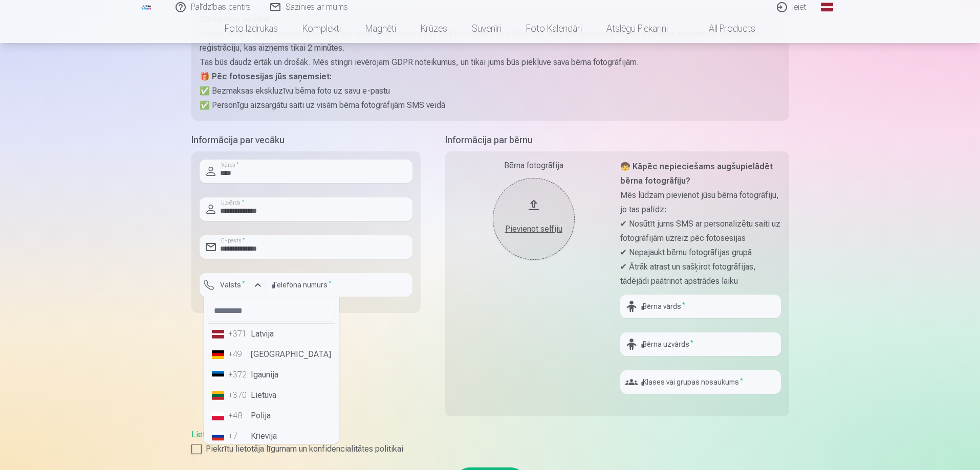 The image size is (980, 470). Describe the element at coordinates (491, 106) in the screenshot. I see `p: ✅ Personīgu aizsargātu saiti uz visām bērna fotogrāfijām SMS veidā` at that location.